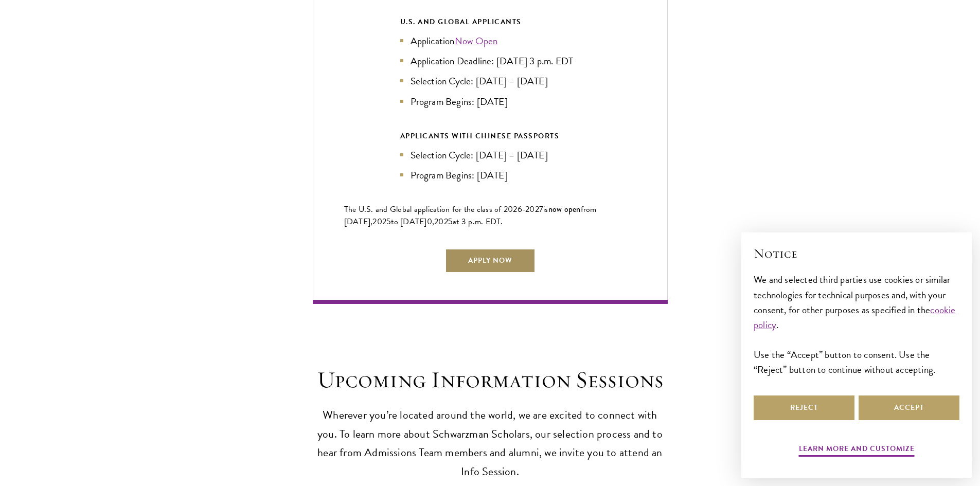 The width and height of the screenshot is (980, 486). Describe the element at coordinates (490, 444) in the screenshot. I see `p: Wherever you’re located around the world, we are excited to connect with you. To learn more about...` at that location.